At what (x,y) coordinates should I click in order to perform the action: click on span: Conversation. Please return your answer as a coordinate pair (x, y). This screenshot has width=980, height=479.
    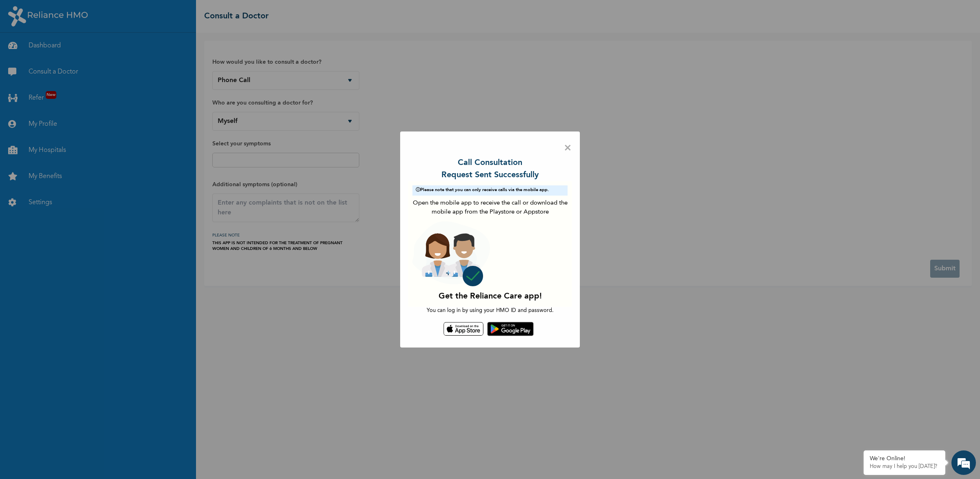
    Looking at the image, I should click on (42, 294).